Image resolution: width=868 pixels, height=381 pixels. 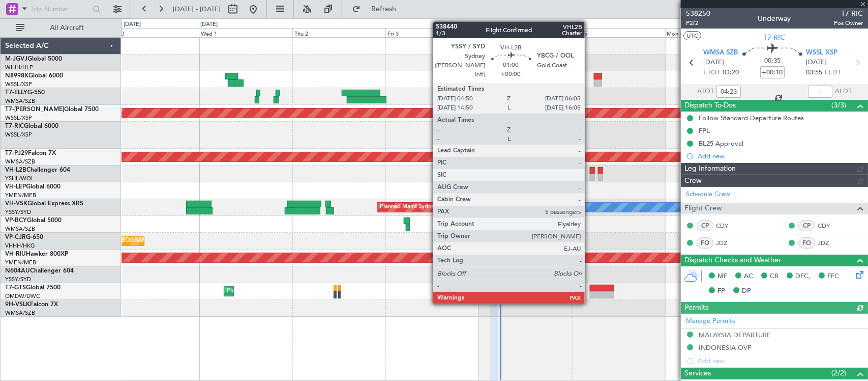 What do you see at coordinates (747, 291) in the screenshot?
I see `span: DP` at bounding box center [747, 291].